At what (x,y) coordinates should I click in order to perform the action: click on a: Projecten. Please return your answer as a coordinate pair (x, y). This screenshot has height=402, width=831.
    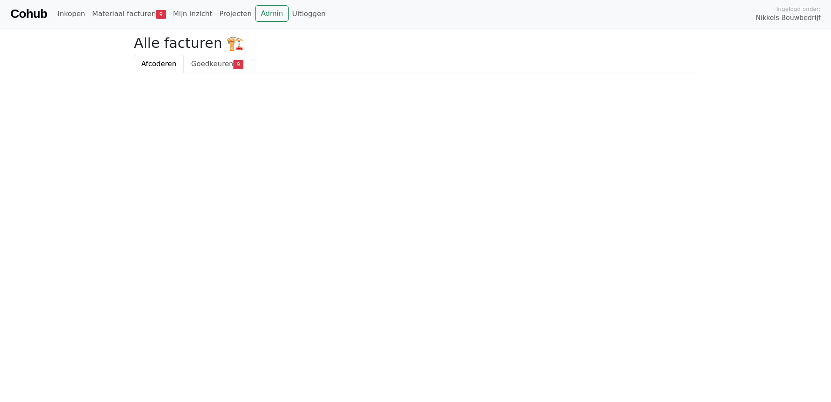
    Looking at the image, I should click on (235, 14).